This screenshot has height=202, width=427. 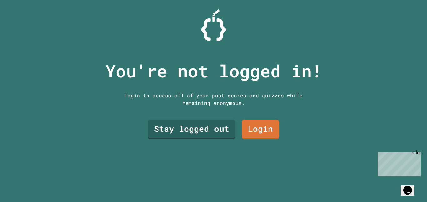 What do you see at coordinates (214, 99) in the screenshot?
I see `div: Login to access all of your past scores and quizzes while remaining anonymous.` at bounding box center [214, 99].